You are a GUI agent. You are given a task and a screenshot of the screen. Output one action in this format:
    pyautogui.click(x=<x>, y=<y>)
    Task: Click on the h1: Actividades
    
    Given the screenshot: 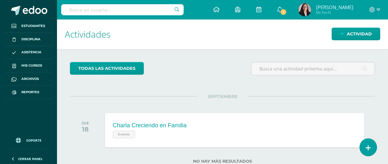 What is the action you would take?
    pyautogui.click(x=223, y=34)
    